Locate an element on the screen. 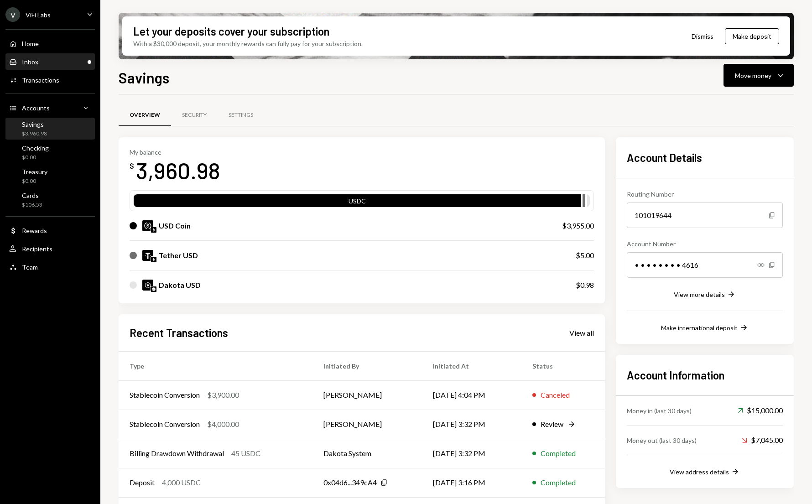 This screenshot has width=812, height=504. button: Dismiss is located at coordinates (702, 36).